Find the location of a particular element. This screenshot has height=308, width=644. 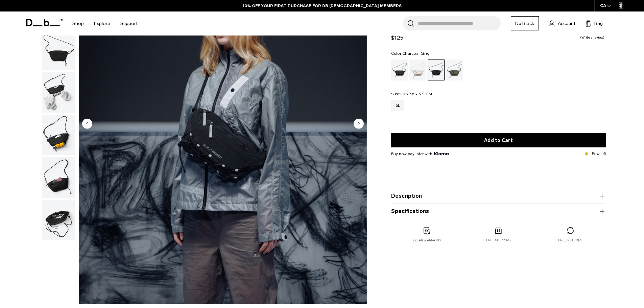

nav: Main Navigation is located at coordinates (105, 23).